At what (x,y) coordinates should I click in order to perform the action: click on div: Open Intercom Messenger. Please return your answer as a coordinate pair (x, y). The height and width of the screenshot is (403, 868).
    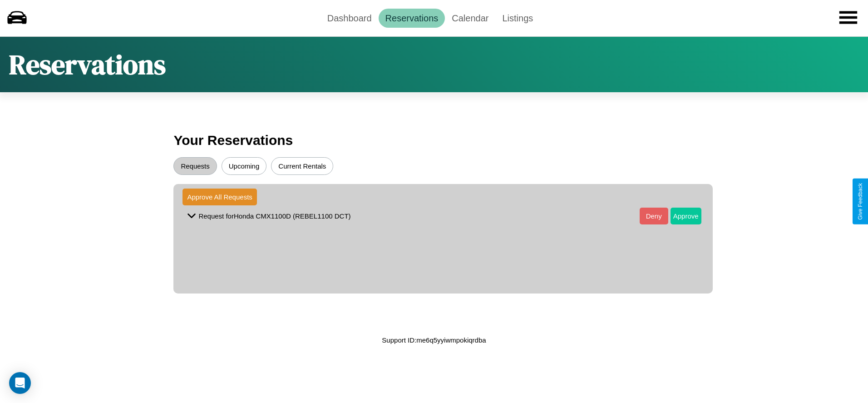
    Looking at the image, I should click on (20, 383).